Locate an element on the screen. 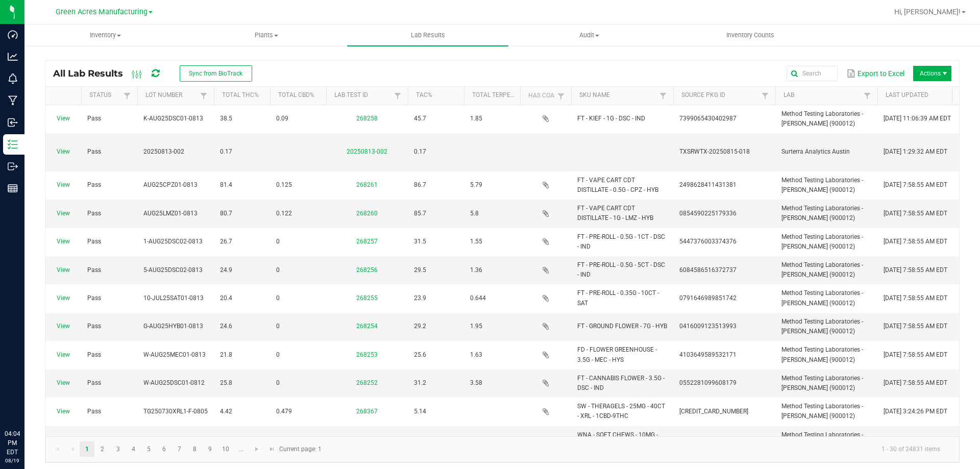  span: 0552281099608179 is located at coordinates (708, 383).